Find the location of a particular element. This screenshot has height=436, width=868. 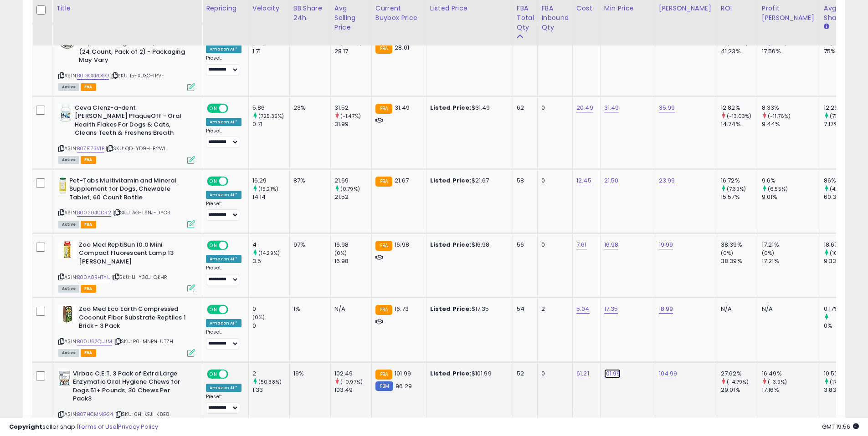

div: $17.35 is located at coordinates (468, 309).